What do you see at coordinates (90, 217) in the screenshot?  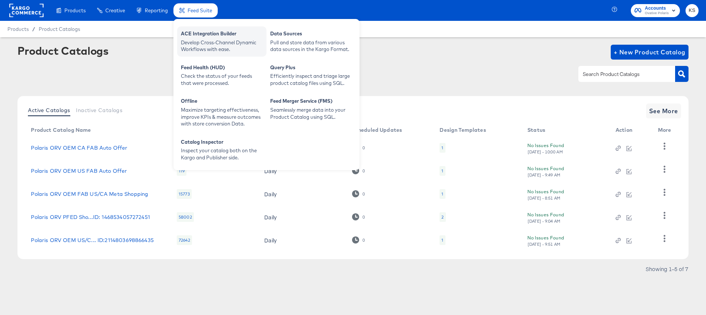 I see `a: Polaris ORV PFED Sho...ID: 1468534057272451` at bounding box center [90, 217].